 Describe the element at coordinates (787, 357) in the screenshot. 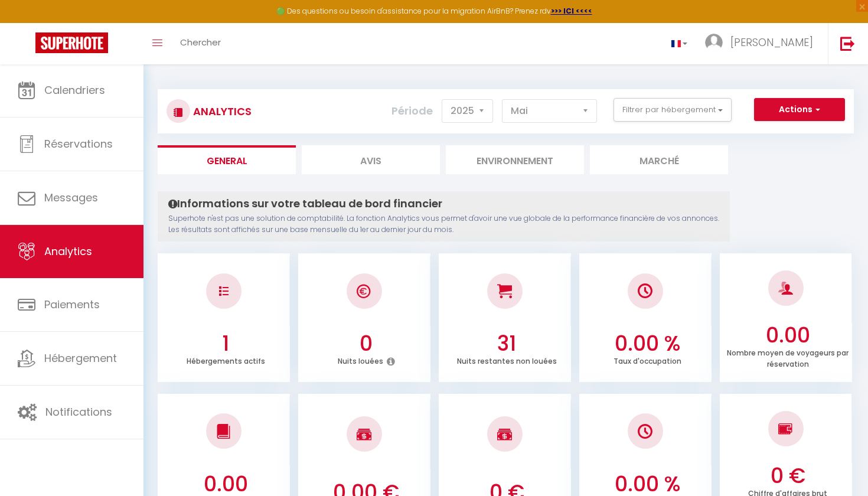

I see `p: Nombre moyen de voyageurs par réservation` at that location.